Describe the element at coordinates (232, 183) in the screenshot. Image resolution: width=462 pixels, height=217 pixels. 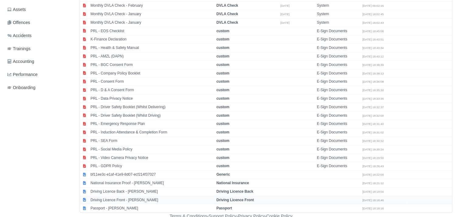
I see `strong: National Insurance` at that location.